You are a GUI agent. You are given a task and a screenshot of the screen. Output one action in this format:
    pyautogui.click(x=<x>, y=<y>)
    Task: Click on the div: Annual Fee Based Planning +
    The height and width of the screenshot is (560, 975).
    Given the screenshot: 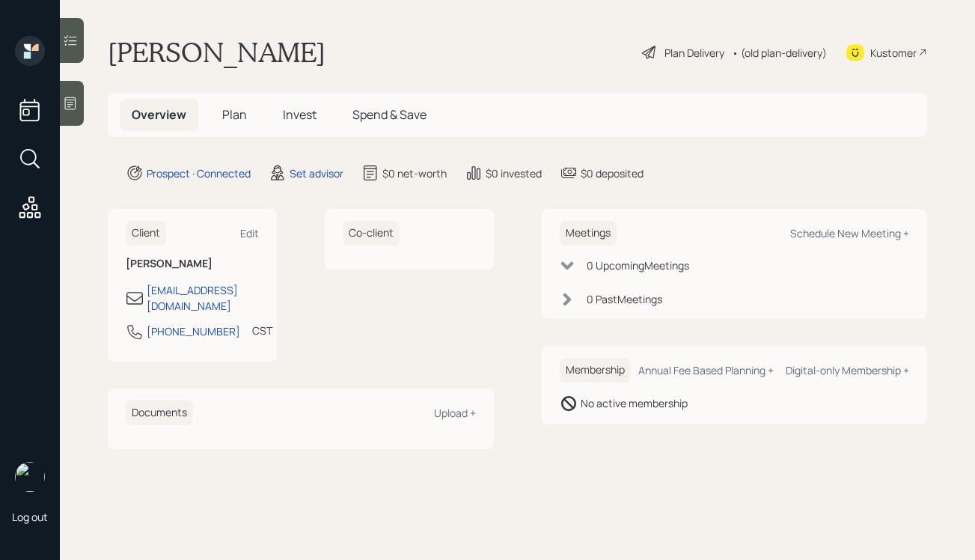 What is the action you would take?
    pyautogui.click(x=706, y=369)
    